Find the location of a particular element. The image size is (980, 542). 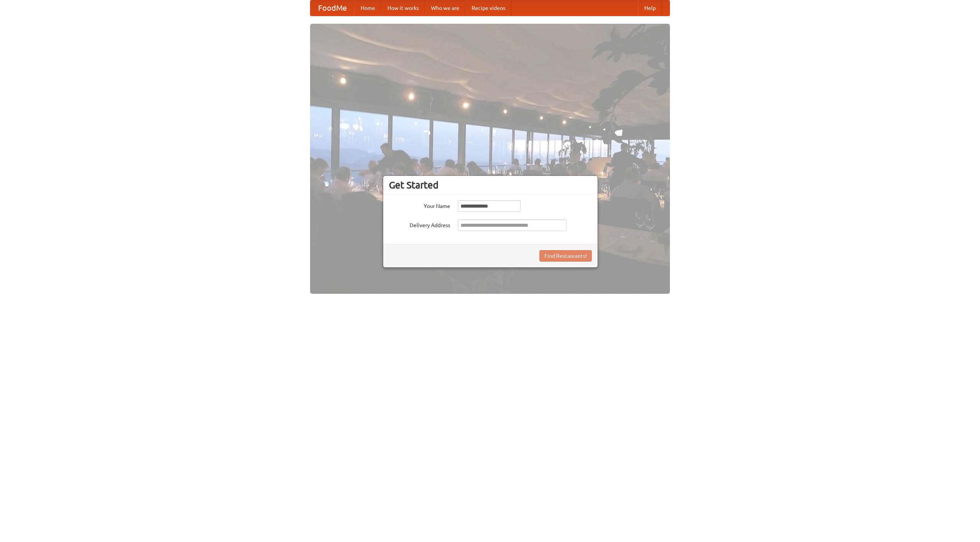

button: Find Restaurants! is located at coordinates (566, 255).